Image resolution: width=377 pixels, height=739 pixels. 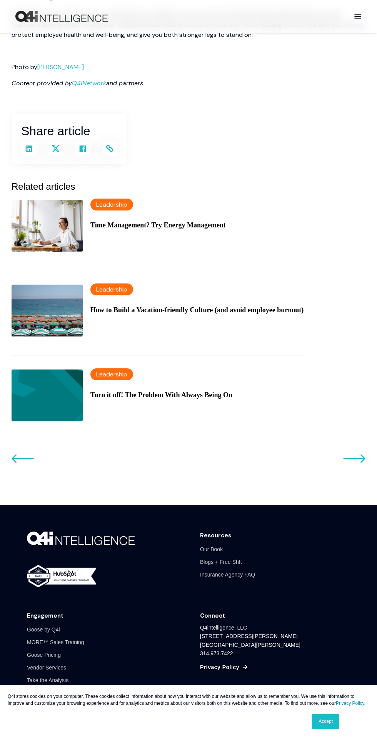 I want to click on a: Open Burger Menu, so click(x=357, y=17).